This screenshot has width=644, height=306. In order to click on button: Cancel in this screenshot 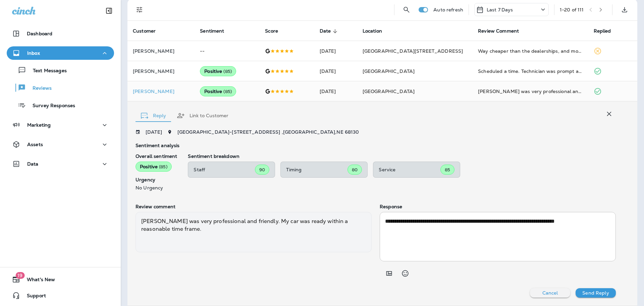, I will do `click(550, 293)`.